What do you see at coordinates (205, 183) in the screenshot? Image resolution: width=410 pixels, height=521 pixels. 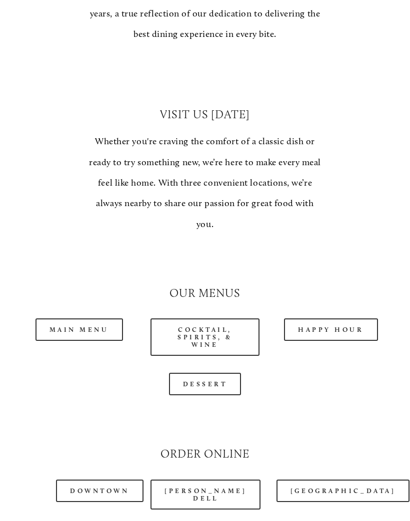 I see `p: Whether you're craving the comfort of a classic dish or ready to try something new, we’re here to...` at bounding box center [205, 183].